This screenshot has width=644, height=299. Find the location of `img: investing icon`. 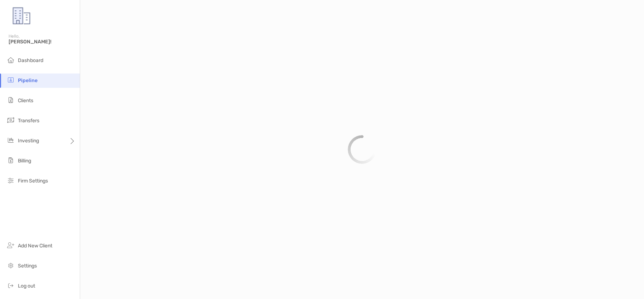

img: investing icon is located at coordinates (11, 140).